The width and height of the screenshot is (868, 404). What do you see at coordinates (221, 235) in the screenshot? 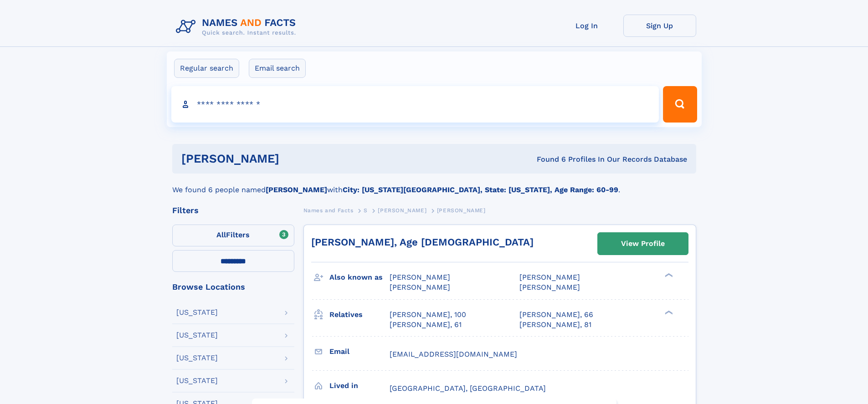
I see `span: All` at bounding box center [221, 235].